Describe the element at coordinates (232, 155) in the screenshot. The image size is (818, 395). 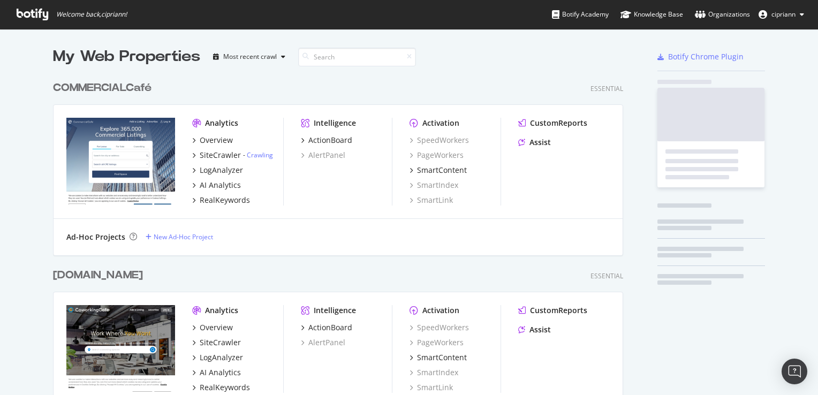
I see `a: SiteCrawler- Crawling` at that location.